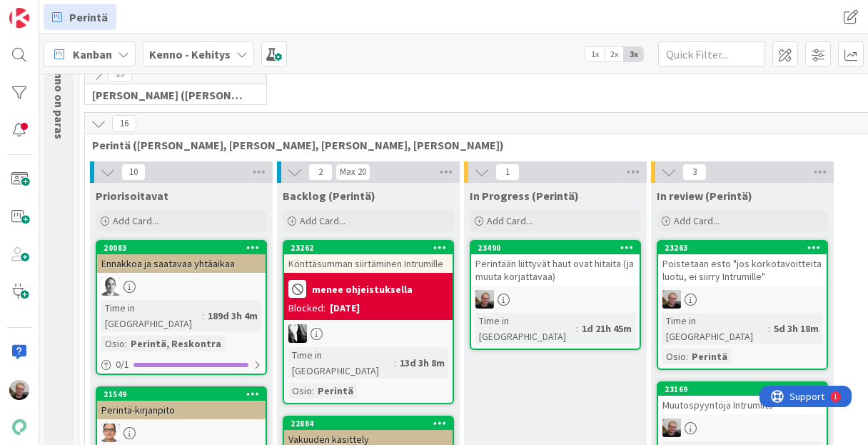  Describe the element at coordinates (422, 363) in the screenshot. I see `div: 13d 3h 8m` at that location.